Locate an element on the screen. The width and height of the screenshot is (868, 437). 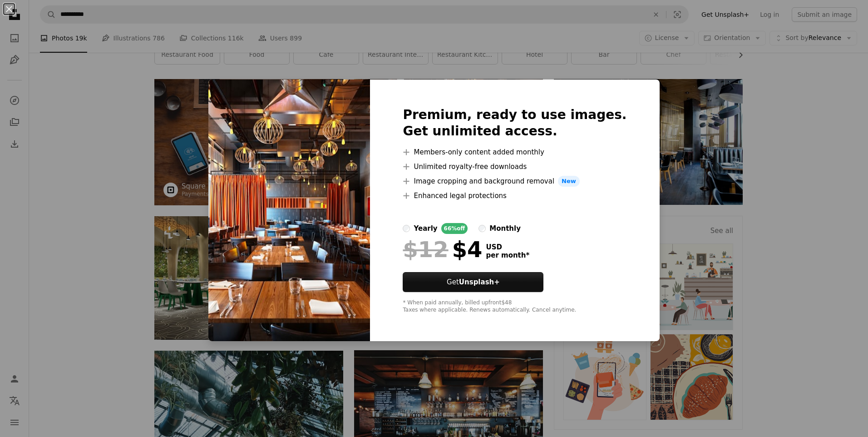
input: monthly is located at coordinates (482, 229).